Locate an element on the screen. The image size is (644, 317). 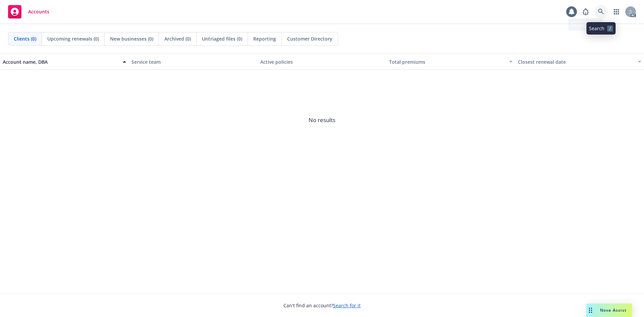
span: Can't find an account? is located at coordinates (322, 305).